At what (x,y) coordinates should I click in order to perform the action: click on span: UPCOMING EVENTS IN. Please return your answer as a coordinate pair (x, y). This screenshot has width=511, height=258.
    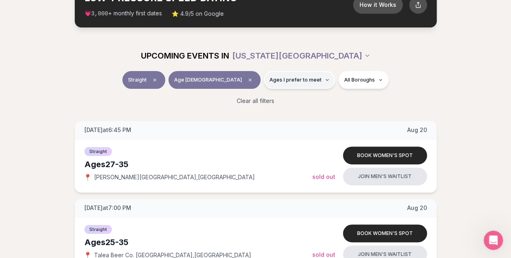
    Looking at the image, I should click on (185, 56).